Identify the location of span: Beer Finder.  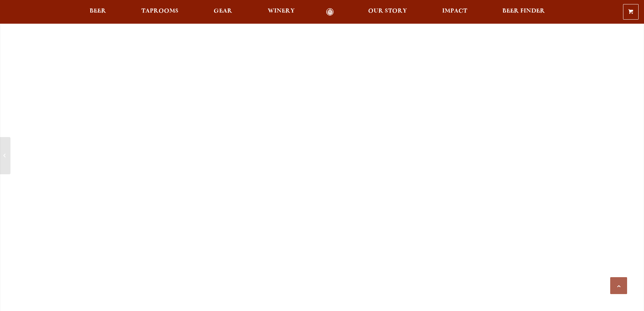
(524, 11).